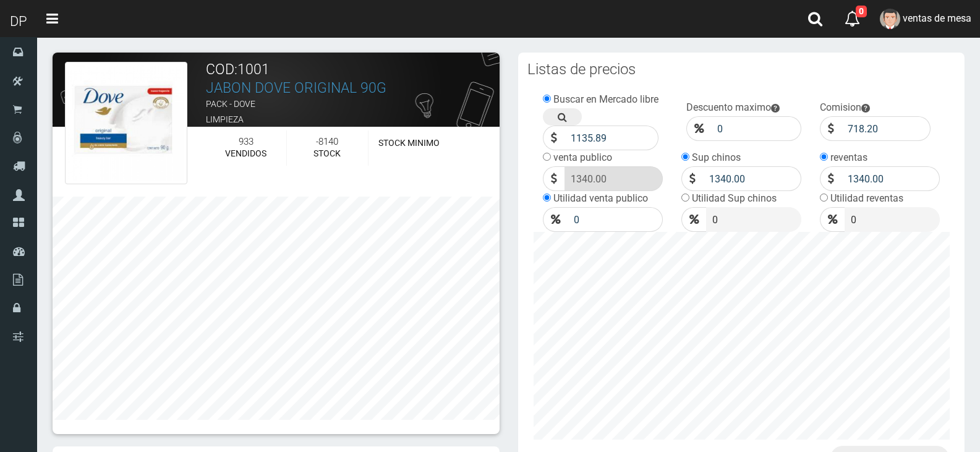 Image resolution: width=980 pixels, height=452 pixels. I want to click on font: COD:1001, so click(238, 69).